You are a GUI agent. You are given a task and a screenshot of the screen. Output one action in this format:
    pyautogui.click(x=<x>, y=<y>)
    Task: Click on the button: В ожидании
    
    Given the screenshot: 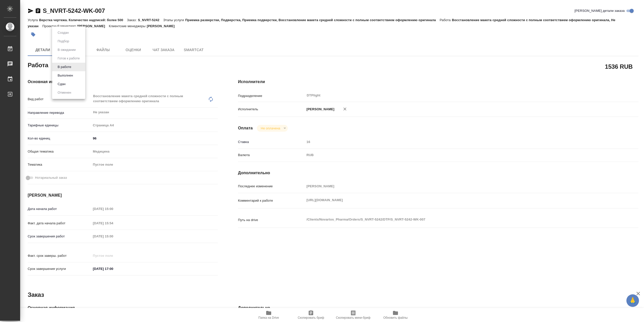 What is the action you would take?
    pyautogui.click(x=67, y=50)
    